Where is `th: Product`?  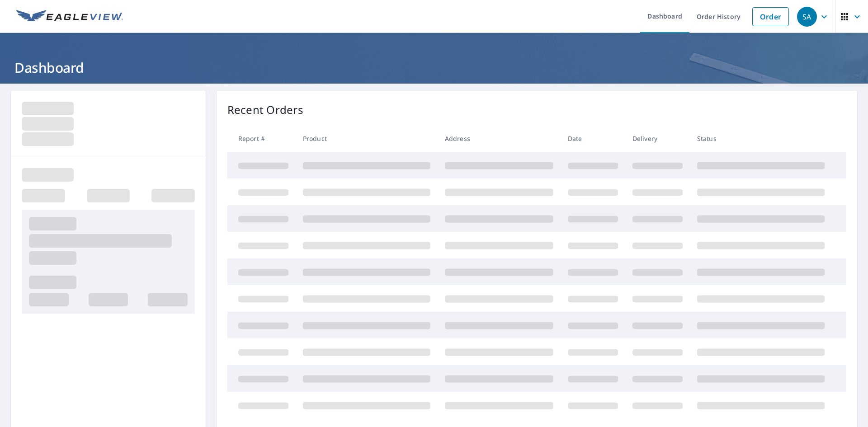
th: Product is located at coordinates (366, 138).